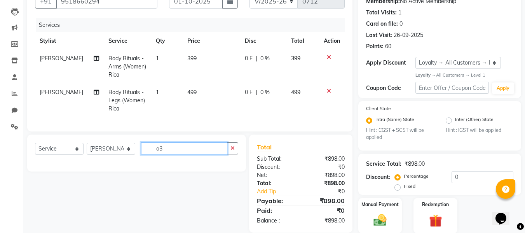 The width and height of the screenshot is (525, 233). What do you see at coordinates (435, 204) in the screenshot?
I see `label: Redemption` at bounding box center [435, 204].